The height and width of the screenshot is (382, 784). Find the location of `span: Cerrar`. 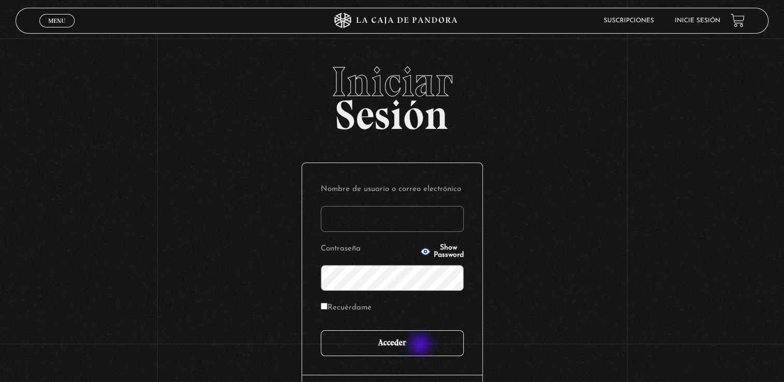

span: Cerrar is located at coordinates (56, 30).